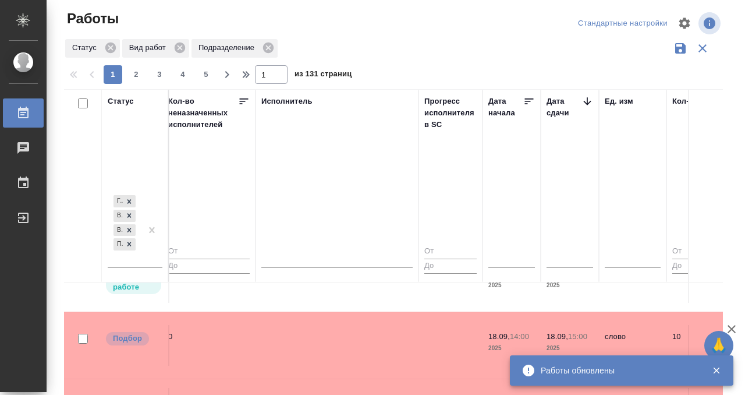  I want to click on p: 14:00, so click(519, 336).